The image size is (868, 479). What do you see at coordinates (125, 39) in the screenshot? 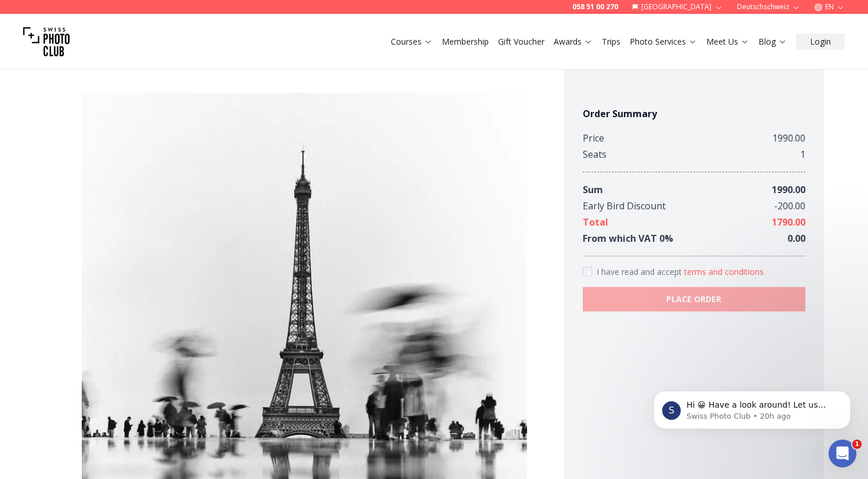
I see `p: Hi 😀 Have a look around! Let us know if you have any questions.` at bounding box center [125, 39].